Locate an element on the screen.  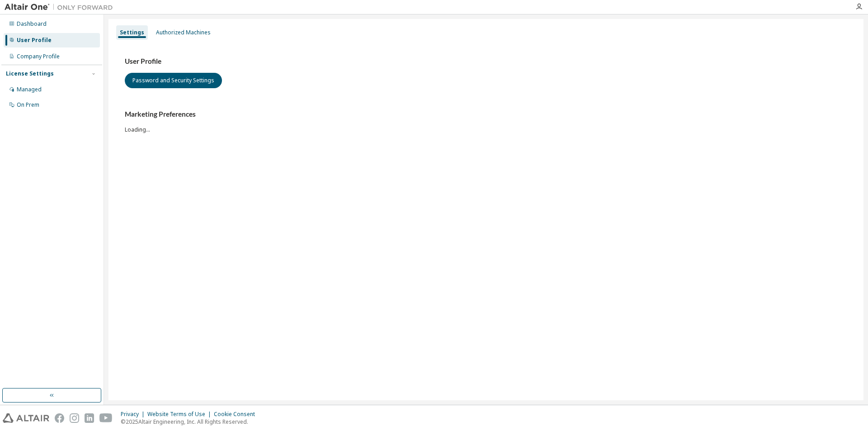
div: Authorized Machines is located at coordinates (183, 32).